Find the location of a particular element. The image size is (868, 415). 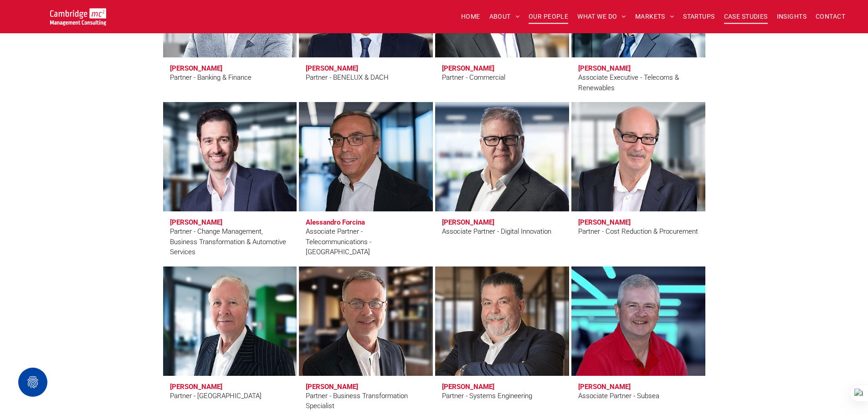

div: Partner - Business Transformation Specialist is located at coordinates (366, 402).